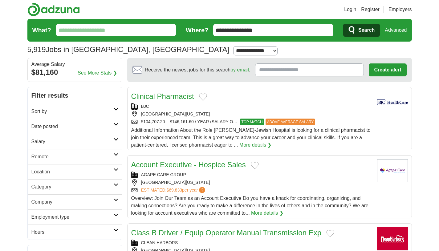  Describe the element at coordinates (75, 72) in the screenshot. I see `div: $81,160` at that location.